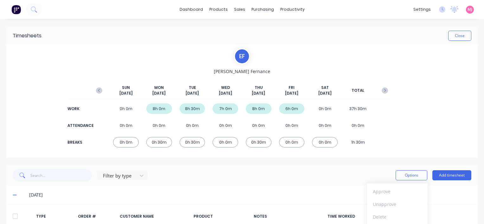 The image size is (484, 224). Describe the element at coordinates (412, 176) in the screenshot. I see `button: Options` at that location.